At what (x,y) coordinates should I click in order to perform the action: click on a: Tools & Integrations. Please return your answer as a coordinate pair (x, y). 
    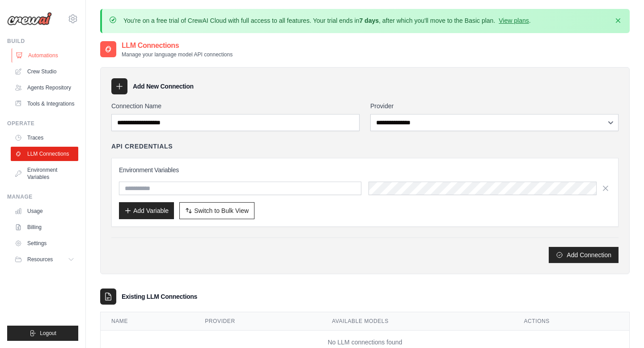
    Looking at the image, I should click on (44, 104).